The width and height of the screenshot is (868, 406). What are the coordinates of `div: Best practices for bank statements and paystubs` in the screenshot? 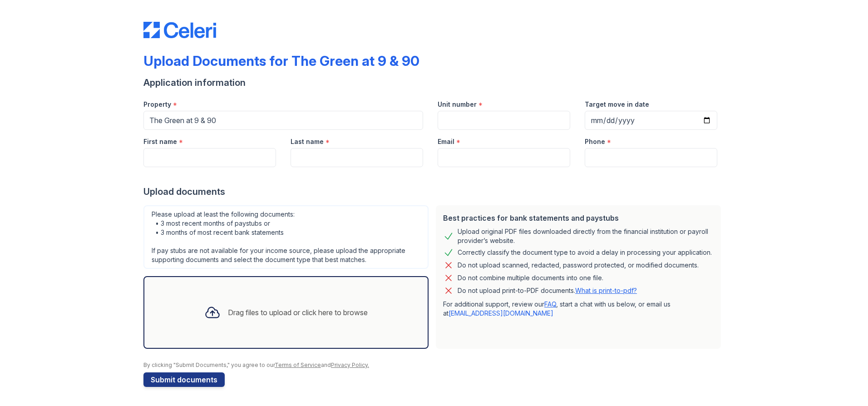 It's located at (578, 218).